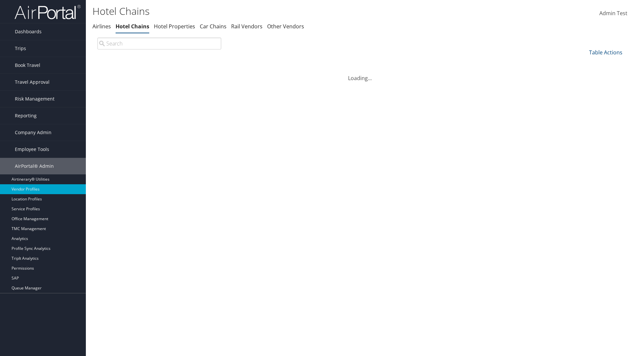 This screenshot has height=356, width=634. Describe the element at coordinates (26, 116) in the screenshot. I see `span: Reporting` at that location.